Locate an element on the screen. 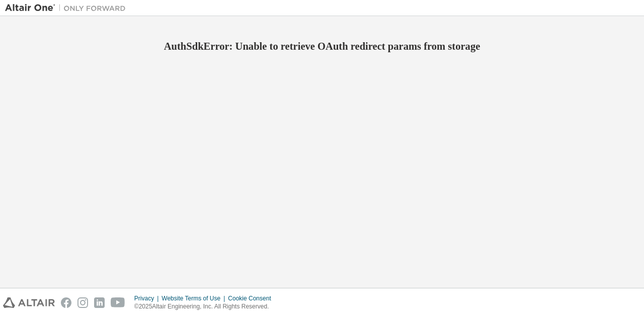 This screenshot has height=317, width=644. p: © 2025 Altair Engineering, Inc. All Rights Reserved. is located at coordinates (206, 307).